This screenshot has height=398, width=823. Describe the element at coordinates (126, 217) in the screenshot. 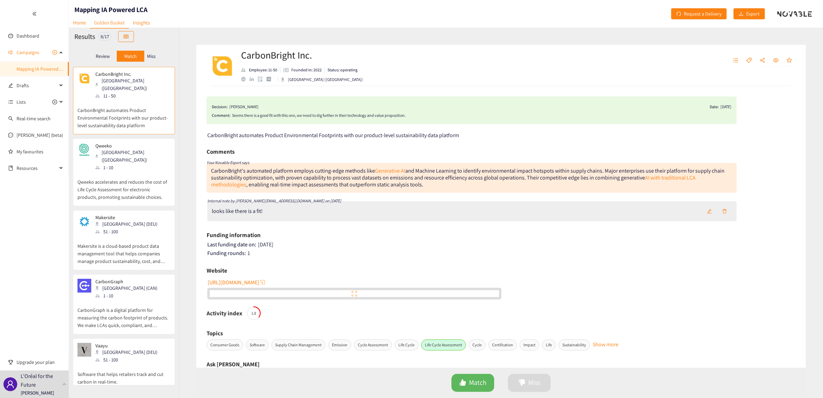

I see `p: Makersite` at that location.